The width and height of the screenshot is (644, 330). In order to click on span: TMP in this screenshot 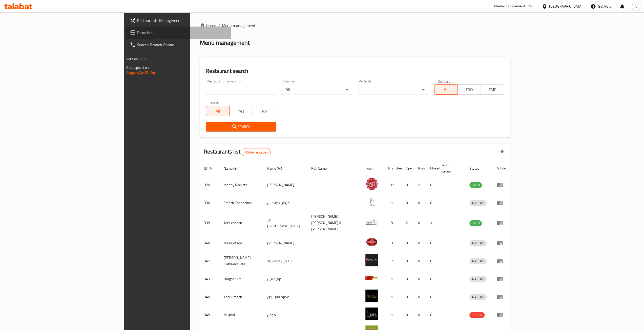, I will do `click(492, 90)`.